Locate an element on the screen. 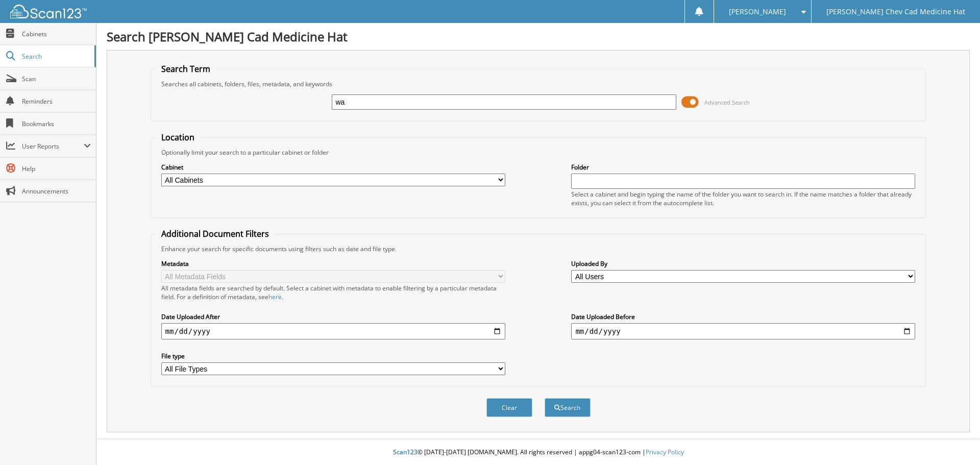 Image resolution: width=980 pixels, height=465 pixels. a: here is located at coordinates (275, 297).